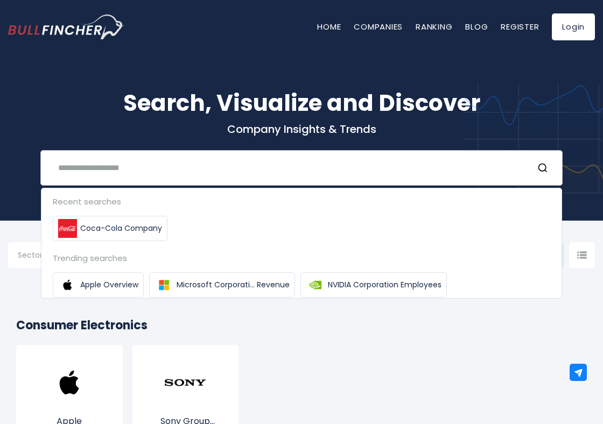  I want to click on div: Trending searches, so click(302, 258).